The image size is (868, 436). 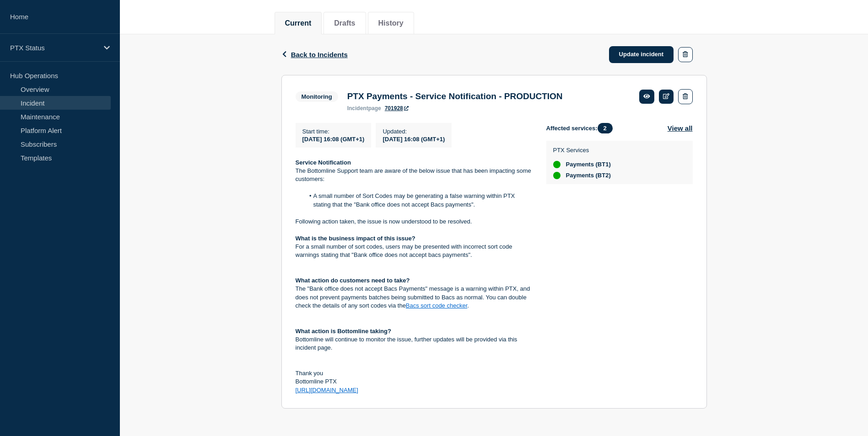 What do you see at coordinates (414, 175) in the screenshot?
I see `p: The Bottomline Support team are aware of the below issue that has been impacting some customers:` at bounding box center [414, 175].